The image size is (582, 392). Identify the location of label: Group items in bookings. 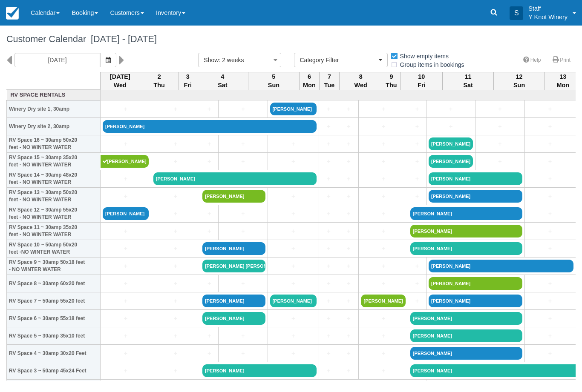
(430, 65).